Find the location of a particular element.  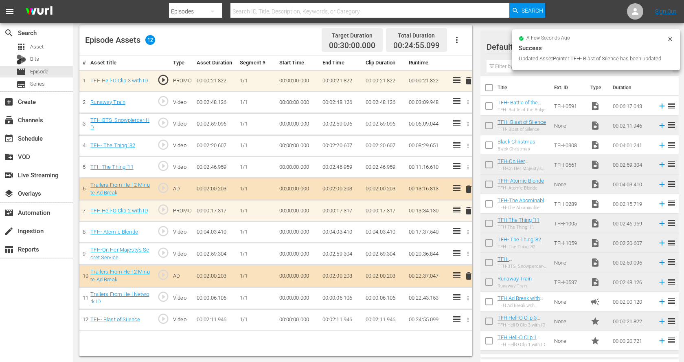

td: 00:04:01.241 is located at coordinates (632, 145).